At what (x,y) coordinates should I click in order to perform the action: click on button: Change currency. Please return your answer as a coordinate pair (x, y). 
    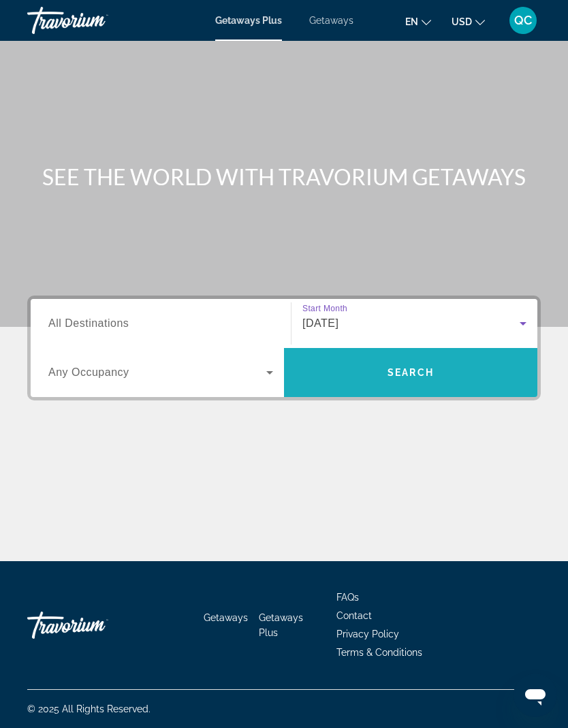
    Looking at the image, I should click on (467, 21).